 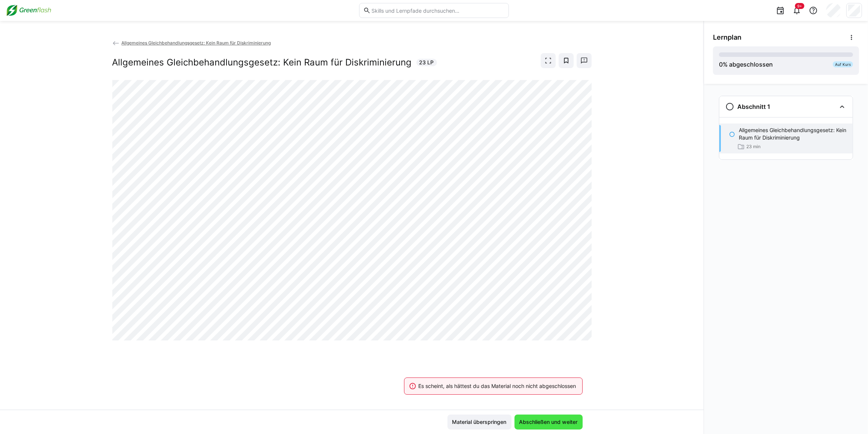 What do you see at coordinates (800, 6) in the screenshot?
I see `span: 9+` at bounding box center [800, 6].